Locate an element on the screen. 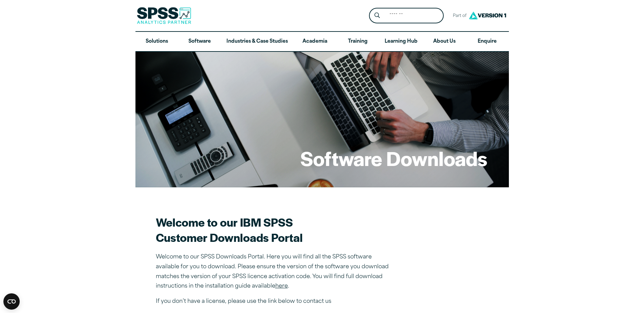  a: Academia is located at coordinates (315, 42).